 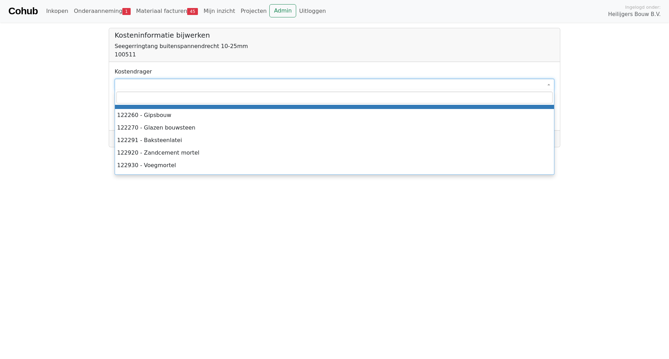 What do you see at coordinates (102, 11) in the screenshot?
I see `a: Onderaanneming1` at bounding box center [102, 11].